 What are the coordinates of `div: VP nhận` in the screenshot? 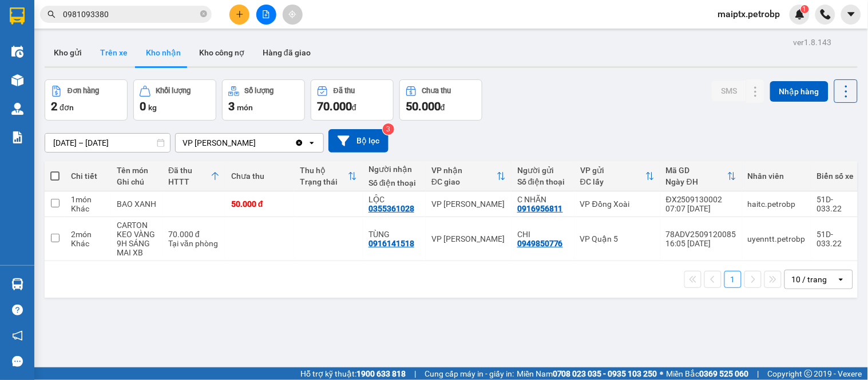 It's located at (464, 171).